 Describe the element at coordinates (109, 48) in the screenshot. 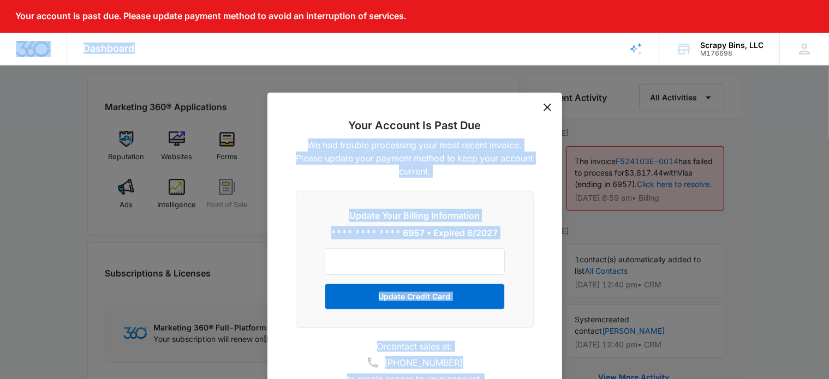

I see `span: Dashboard` at that location.